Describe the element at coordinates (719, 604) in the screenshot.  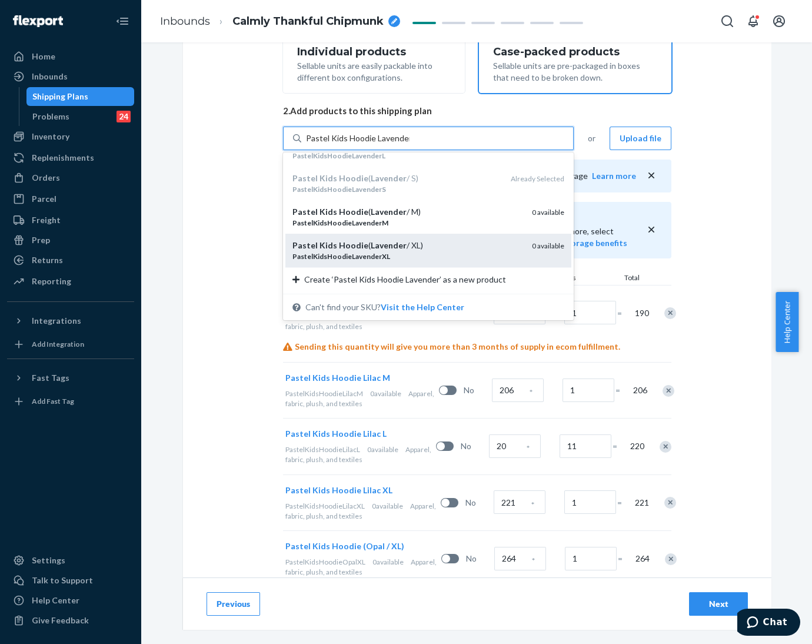
I see `button: Next` at that location.